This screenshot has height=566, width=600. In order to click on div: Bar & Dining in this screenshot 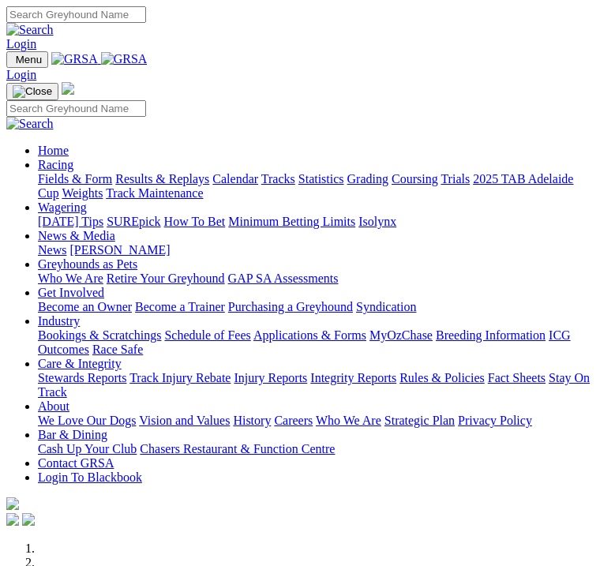, I will do `click(316, 449)`.